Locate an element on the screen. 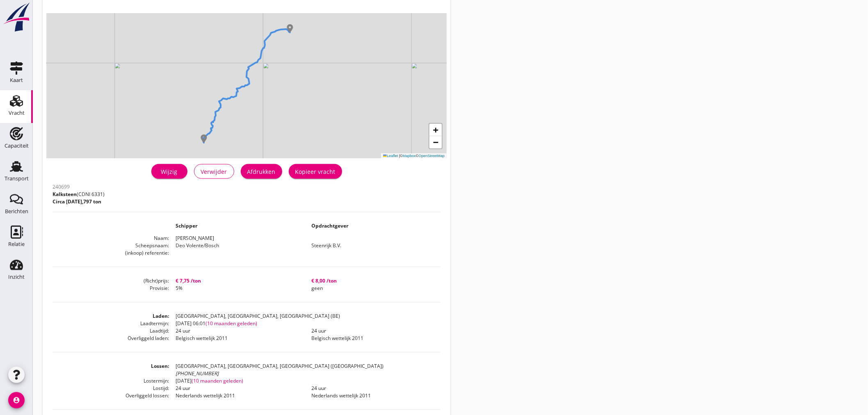  dd: Steenrijk B.V. is located at coordinates (372, 245).